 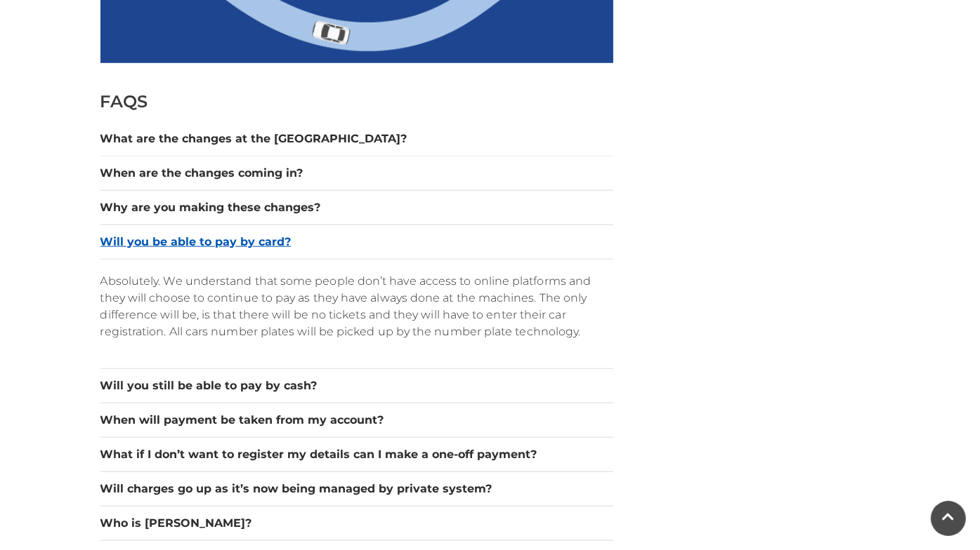 What do you see at coordinates (357, 386) in the screenshot?
I see `button: Will you still be able to pay by cash?` at bounding box center [357, 386].